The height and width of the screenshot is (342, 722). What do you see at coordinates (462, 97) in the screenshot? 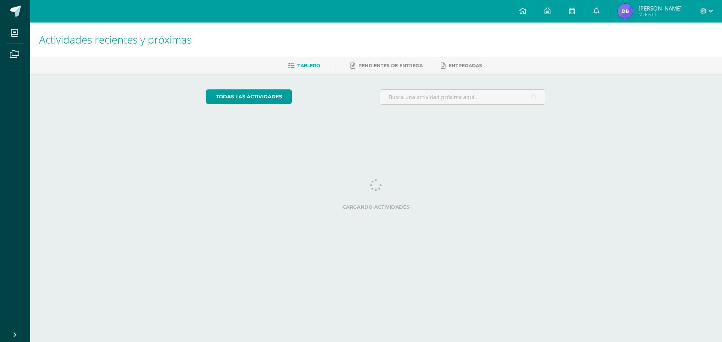
I see `input: Busca una actividad próxima aquí...` at bounding box center [462, 97].